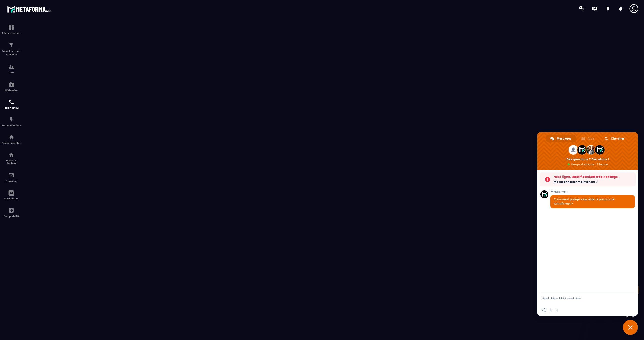 The width and height of the screenshot is (644, 340). Describe the element at coordinates (12, 175) in the screenshot. I see `img: email` at that location.